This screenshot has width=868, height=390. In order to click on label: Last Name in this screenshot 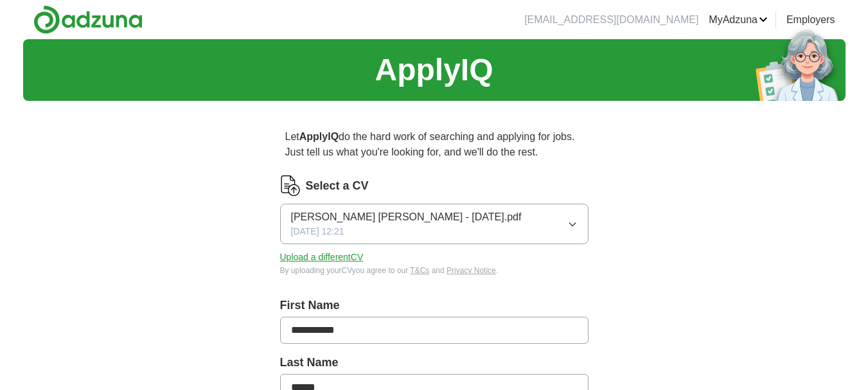, I will do `click(435, 363)`.